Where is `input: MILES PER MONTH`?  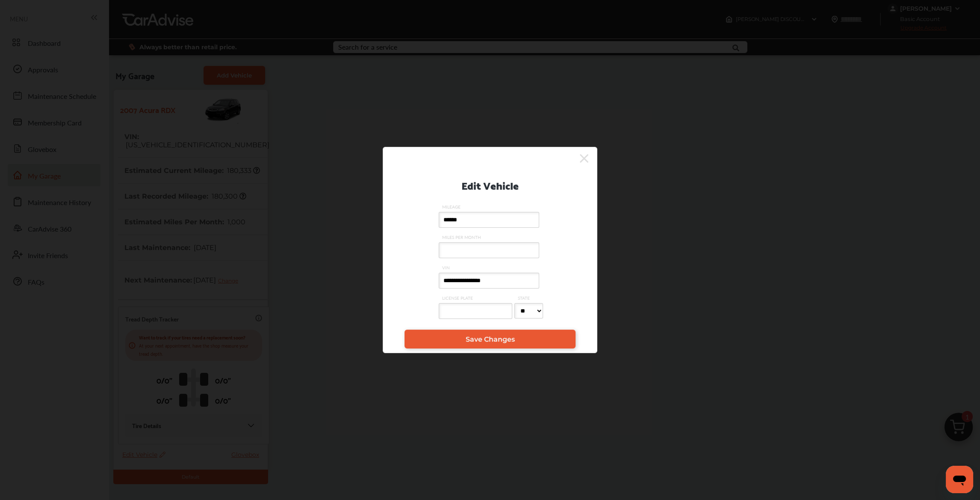
input: MILES PER MONTH is located at coordinates (489, 250).